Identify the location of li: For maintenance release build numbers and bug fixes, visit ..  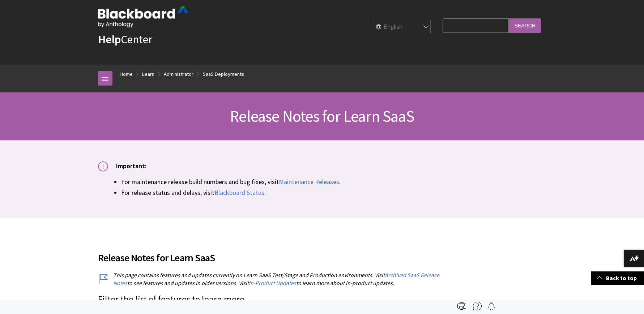
(334, 182).